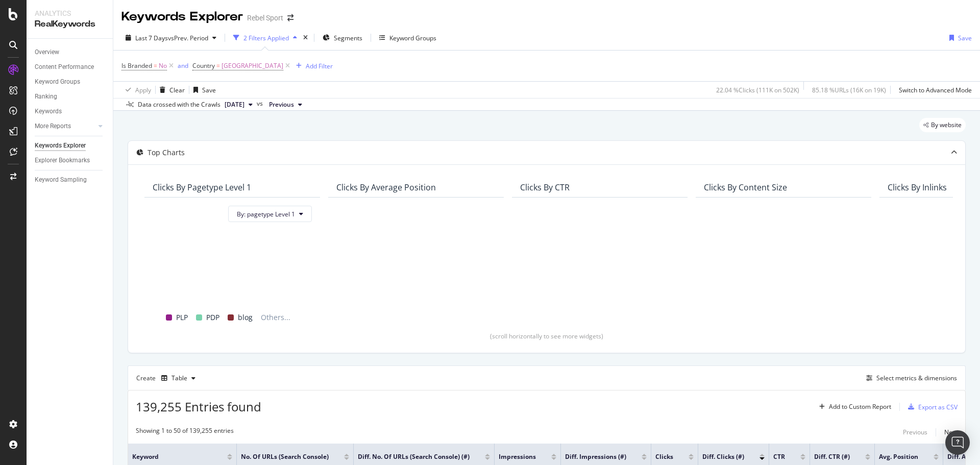 The image size is (980, 465). What do you see at coordinates (946, 125) in the screenshot?
I see `span: By website` at bounding box center [946, 125].